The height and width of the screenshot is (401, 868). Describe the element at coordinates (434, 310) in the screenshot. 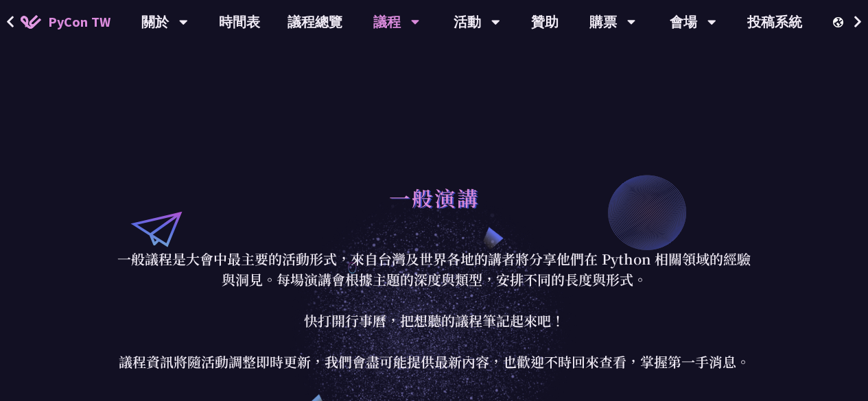

I see `p: 一般議程是大會中最主要的活動形式，來自台灣及世界各地的講者將分享他們在 Python 相關領域的經驗與洞見。每場演講會根據主題的深度與類型，安排不同的長度與形式。 快打開行事曆，把想聽的議程筆記...` at that location.